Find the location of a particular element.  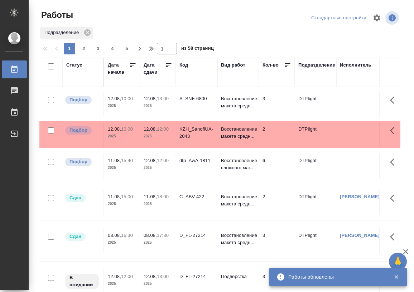

button: 5 is located at coordinates (127, 49).